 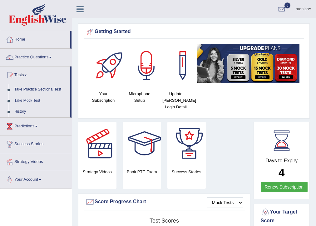 I want to click on b: 4, so click(x=281, y=172).